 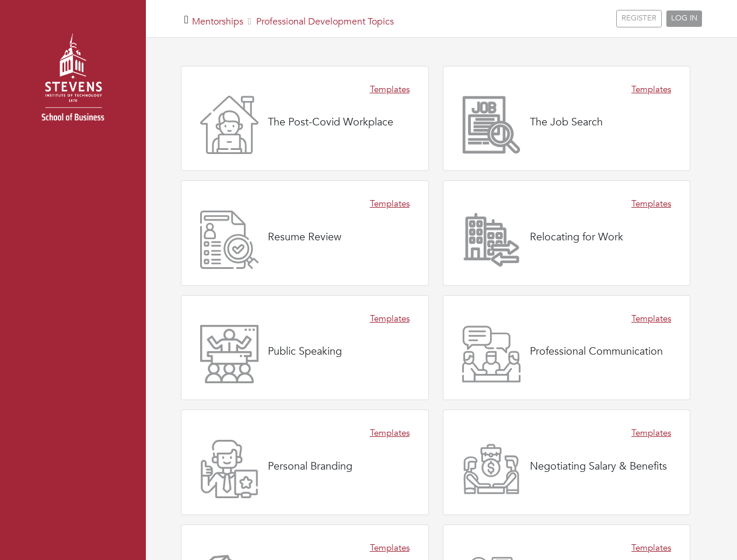 I want to click on a: LOG IN, so click(x=684, y=19).